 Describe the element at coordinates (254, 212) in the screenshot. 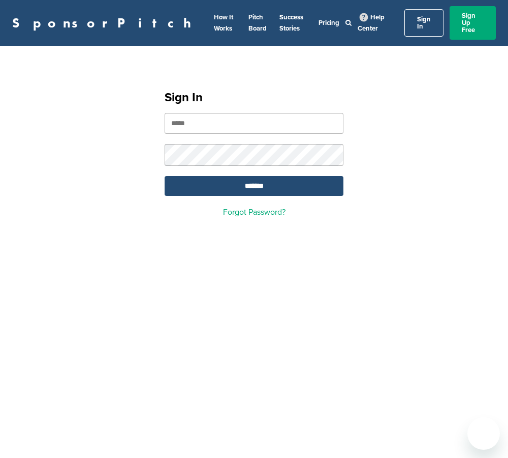

I see `a: Forgot Password?` at that location.